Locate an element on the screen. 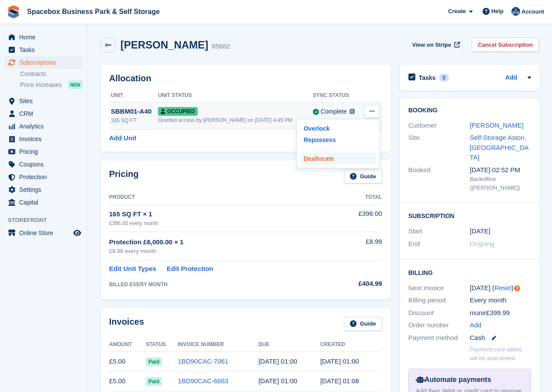 The width and height of the screenshot is (552, 392). div: Start is located at coordinates (439, 231).